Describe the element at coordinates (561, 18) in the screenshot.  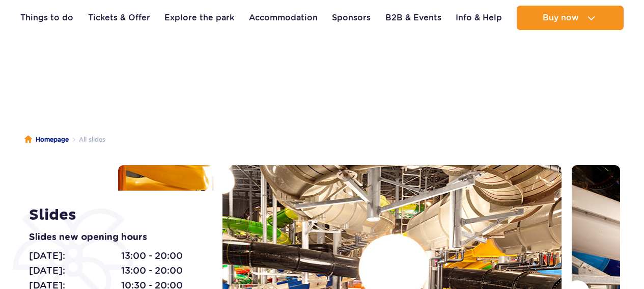
I see `span: Buy now` at that location.